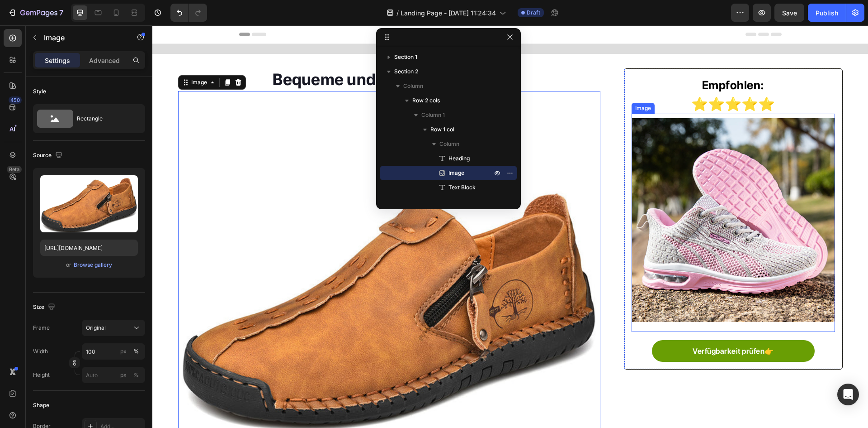 The width and height of the screenshot is (868, 428). I want to click on label: Width, so click(41, 351).